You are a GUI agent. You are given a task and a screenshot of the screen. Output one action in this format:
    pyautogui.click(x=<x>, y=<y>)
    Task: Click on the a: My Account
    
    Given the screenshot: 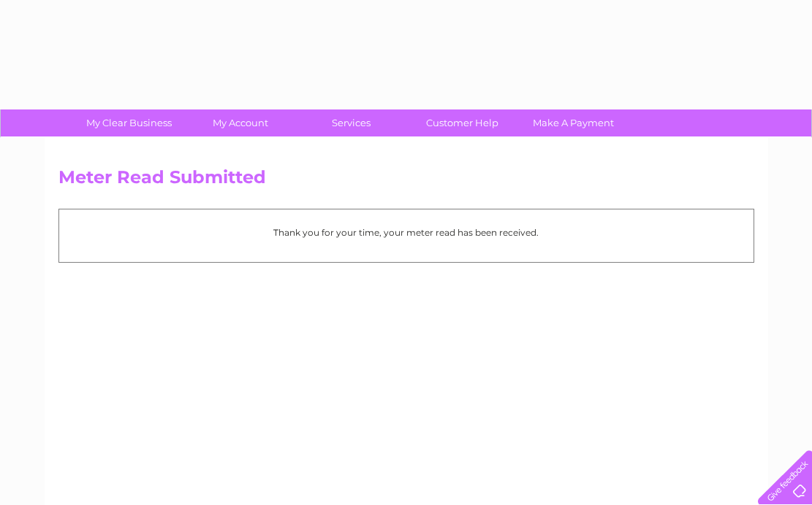 What is the action you would take?
    pyautogui.click(x=239, y=122)
    